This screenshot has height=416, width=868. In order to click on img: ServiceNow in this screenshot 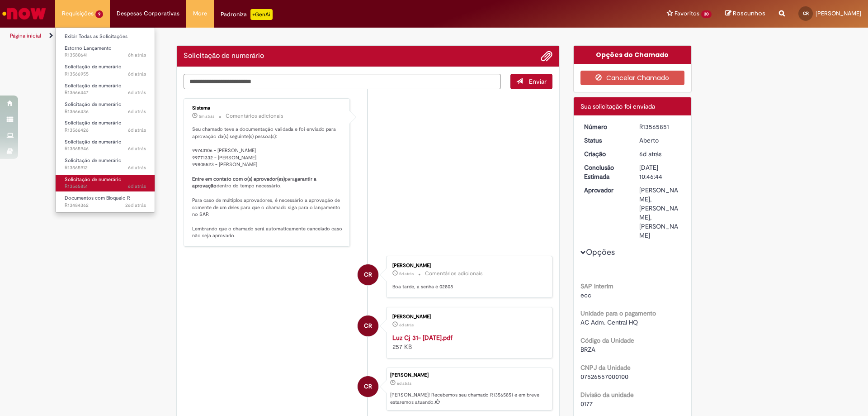, I will do `click(24, 14)`.